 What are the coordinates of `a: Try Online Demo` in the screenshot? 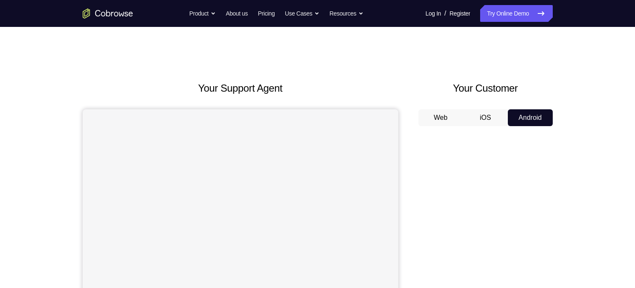 It's located at (516, 13).